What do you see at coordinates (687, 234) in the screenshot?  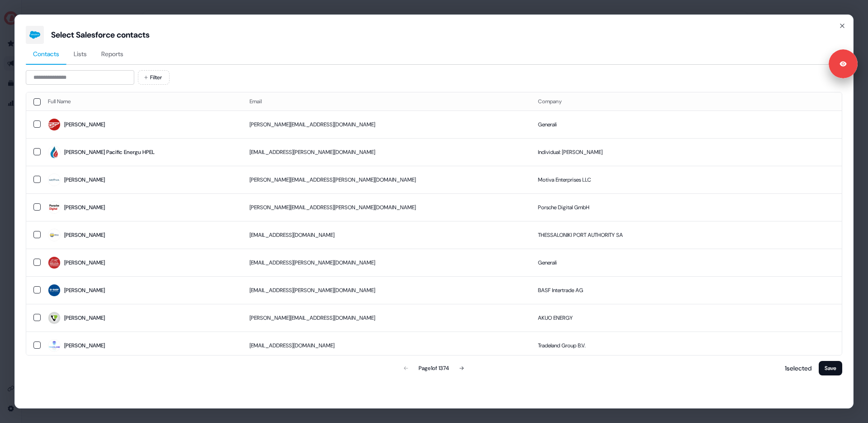 I see `td: THESSALONIKI PORT AUTHORITY SA` at bounding box center [687, 234].